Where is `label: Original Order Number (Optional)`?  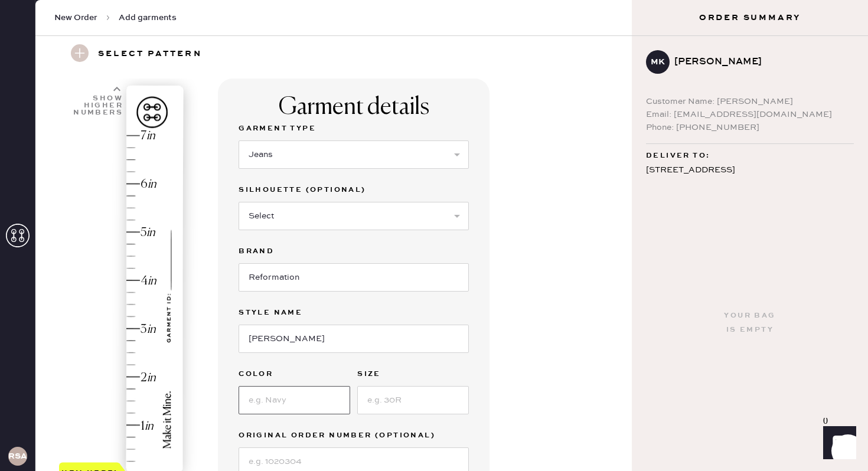
label: Original Order Number (Optional) is located at coordinates (354, 436).